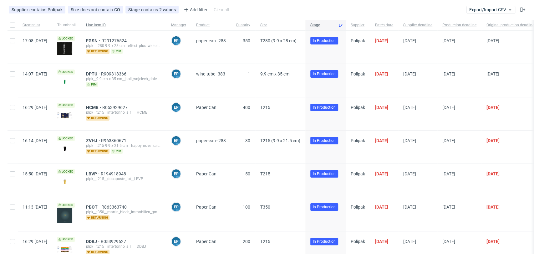 Image resolution: width=534 pixels, height=254 pixels. What do you see at coordinates (246, 107) in the screenshot?
I see `span: 400` at bounding box center [246, 107].